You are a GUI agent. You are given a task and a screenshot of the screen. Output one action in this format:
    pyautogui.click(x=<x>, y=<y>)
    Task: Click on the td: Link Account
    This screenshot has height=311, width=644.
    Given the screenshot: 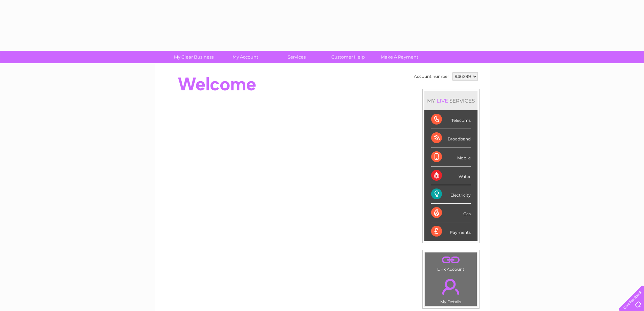 What is the action you would take?
    pyautogui.click(x=451, y=262)
    